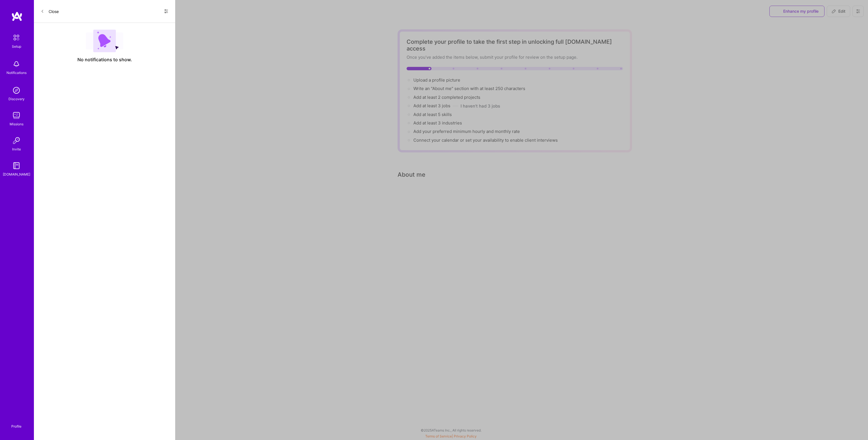 The image size is (868, 440). I want to click on div: Discovery, so click(17, 99).